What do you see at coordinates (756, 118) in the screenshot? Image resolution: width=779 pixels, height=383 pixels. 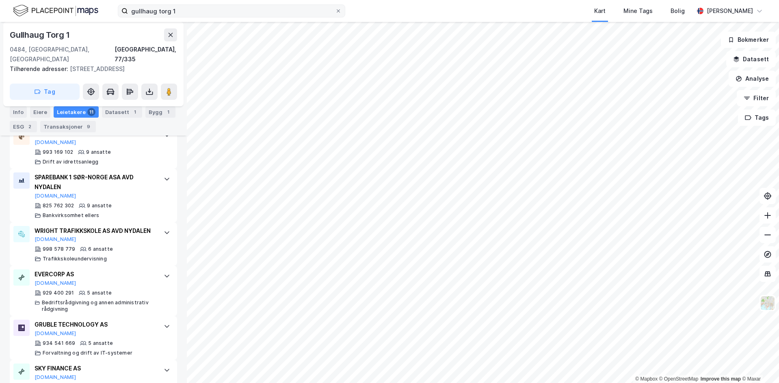 I see `button: Tags` at bounding box center [756, 118].